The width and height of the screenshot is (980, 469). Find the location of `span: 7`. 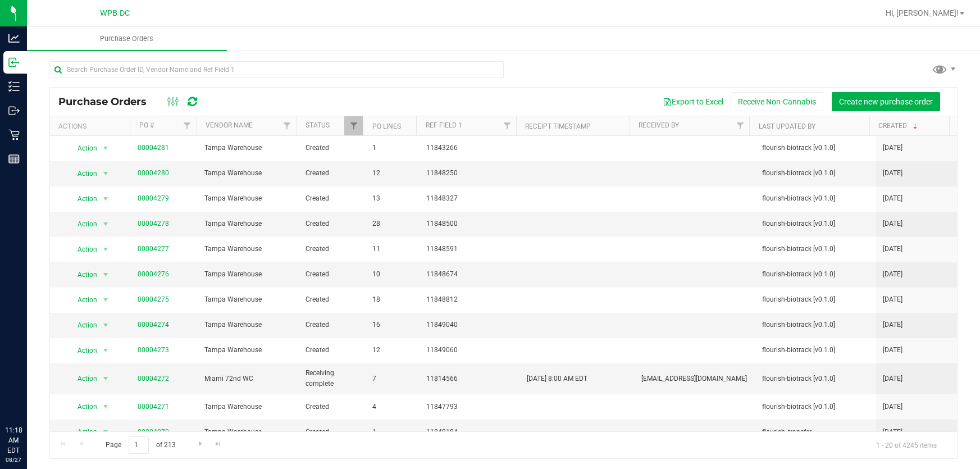

span: 7 is located at coordinates (393, 378).